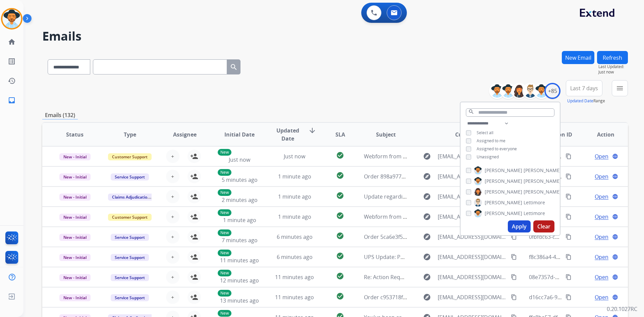 This screenshot has width=644, height=317. What do you see at coordinates (240, 200) in the screenshot?
I see `span: 2 minutes ago` at bounding box center [240, 200].